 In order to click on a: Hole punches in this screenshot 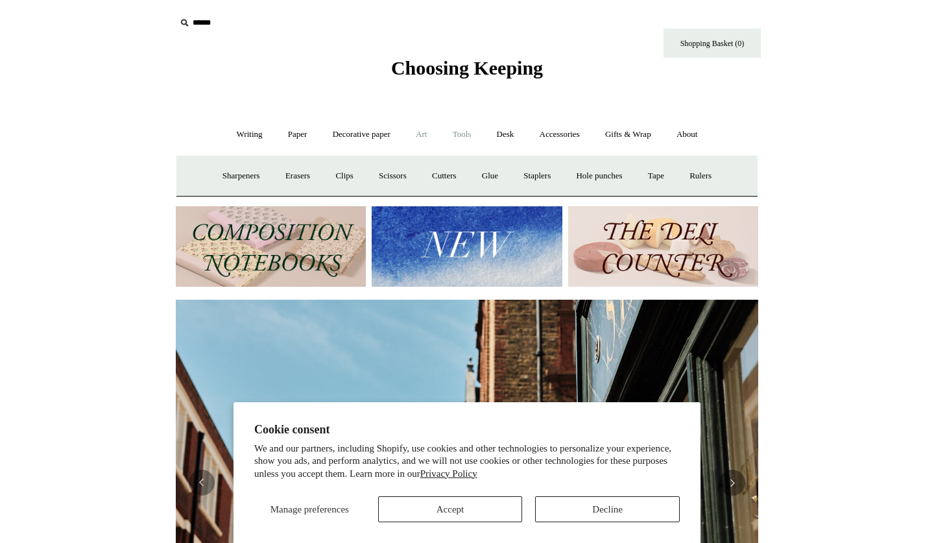, I will do `click(599, 176)`.